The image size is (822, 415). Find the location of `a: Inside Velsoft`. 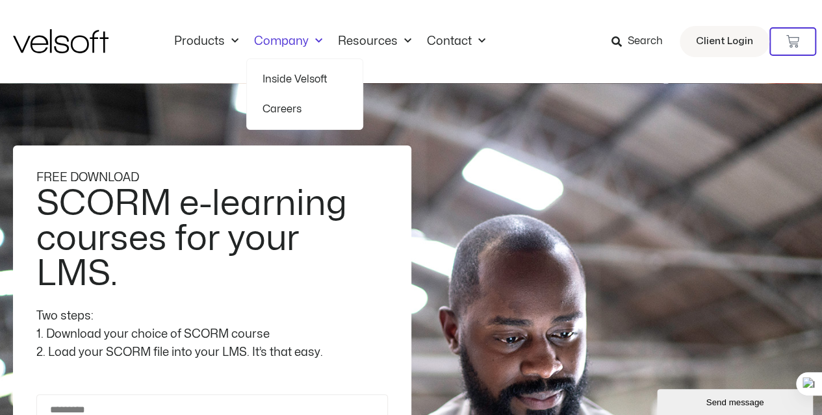

a: Inside Velsoft is located at coordinates (305, 79).